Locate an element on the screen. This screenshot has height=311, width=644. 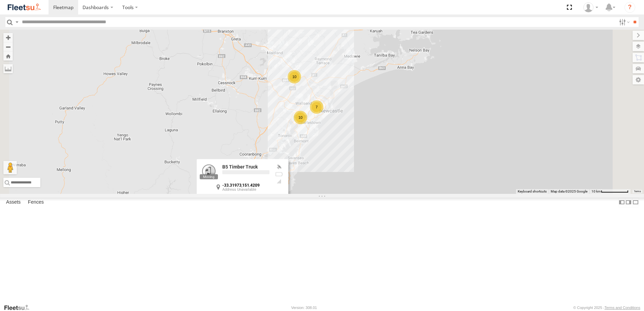
label: Search Filter Options is located at coordinates (623, 22).